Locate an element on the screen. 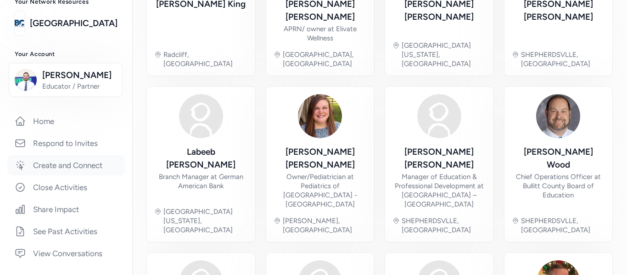 The image size is (627, 275). div: Chief Operations Officer at Bullitt County Board of Education is located at coordinates (559, 186).